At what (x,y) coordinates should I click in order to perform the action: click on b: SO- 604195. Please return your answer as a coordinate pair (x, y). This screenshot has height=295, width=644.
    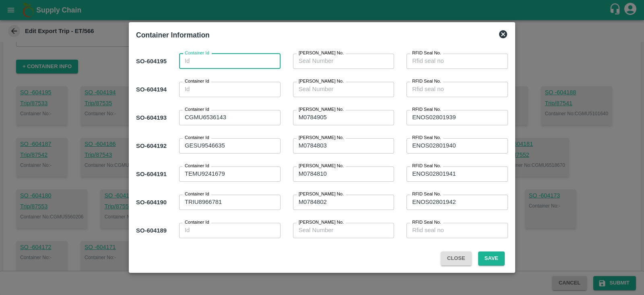
    Looking at the image, I should click on (151, 61).